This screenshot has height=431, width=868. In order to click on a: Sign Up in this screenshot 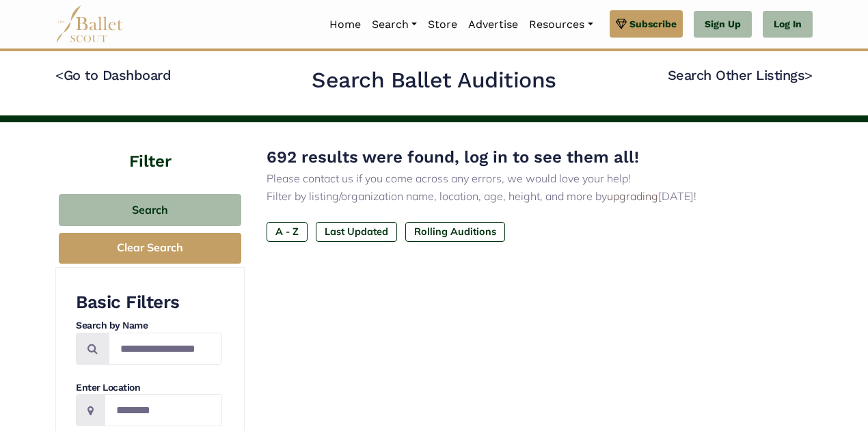, I will do `click(723, 24)`.